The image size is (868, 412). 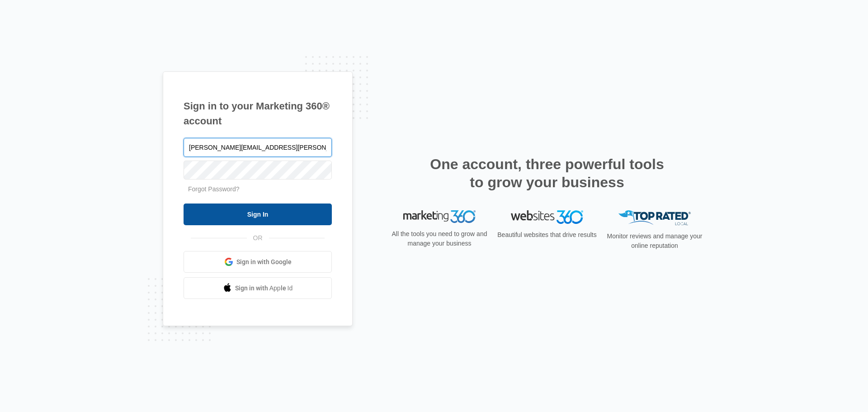 What do you see at coordinates (655, 218) in the screenshot?
I see `img: Top Rated Local` at bounding box center [655, 218].